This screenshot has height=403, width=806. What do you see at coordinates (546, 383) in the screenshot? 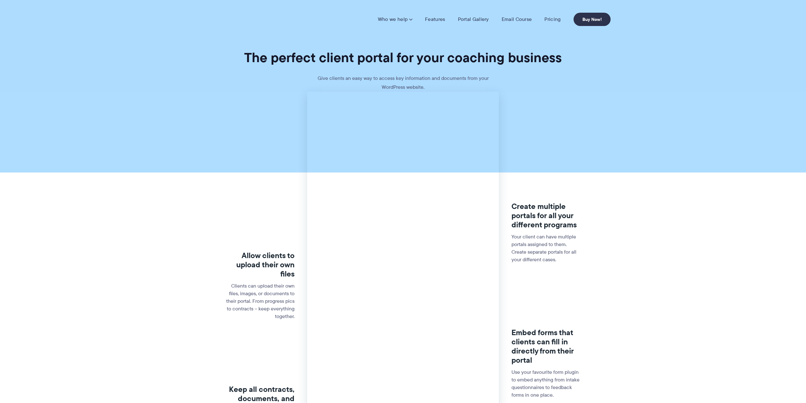
I see `p: Use your favourite form plugin to embed anything from intake questionnaires to feedback forms in ...` at bounding box center [546, 383].